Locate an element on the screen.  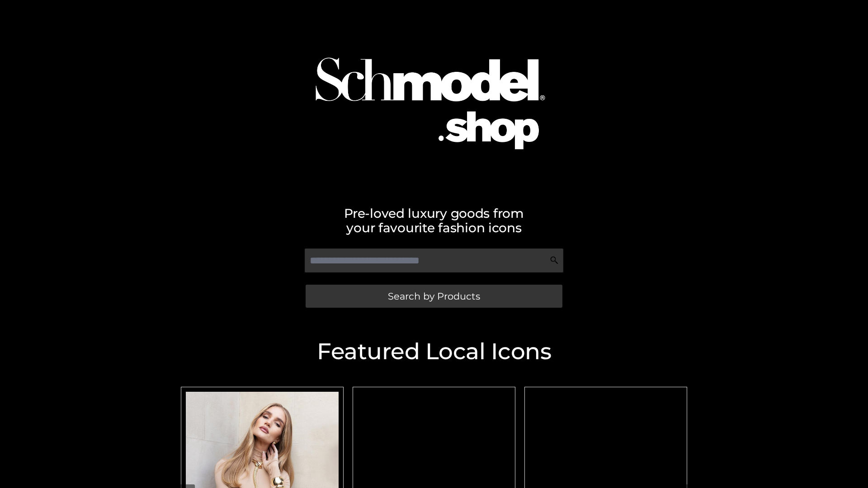
h2: Featured Local Icons​ is located at coordinates (434, 352).